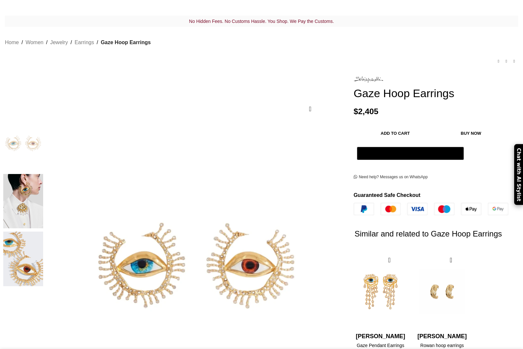  What do you see at coordinates (498, 61) in the screenshot?
I see `a: Previous product` at bounding box center [498, 61].